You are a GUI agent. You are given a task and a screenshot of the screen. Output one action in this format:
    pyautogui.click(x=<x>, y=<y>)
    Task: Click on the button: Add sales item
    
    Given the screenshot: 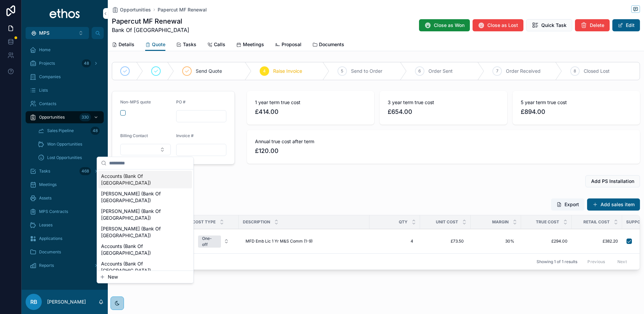 What is the action you would take?
    pyautogui.click(x=613, y=204)
    